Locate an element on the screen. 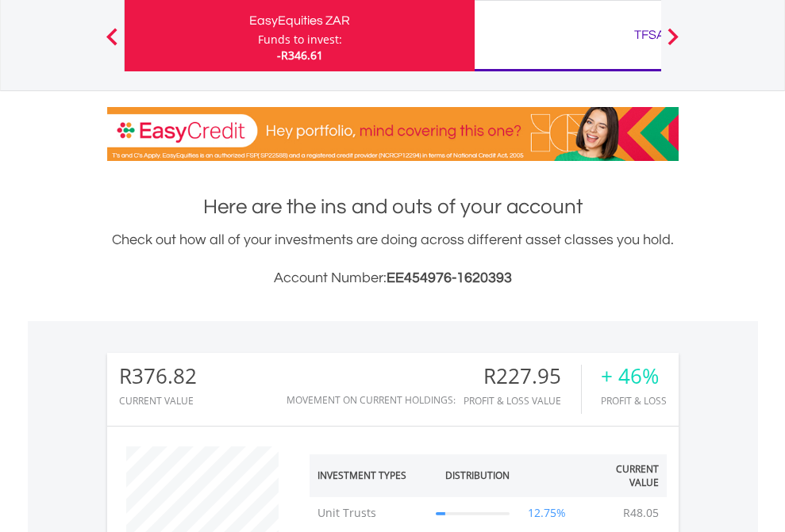 This screenshot has width=785, height=532. div: R376.82 is located at coordinates (158, 376).